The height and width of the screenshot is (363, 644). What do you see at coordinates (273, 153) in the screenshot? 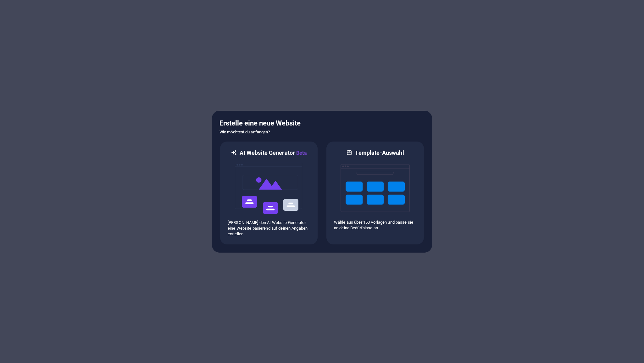
I see `h6: AI Website Generator` at bounding box center [273, 153].